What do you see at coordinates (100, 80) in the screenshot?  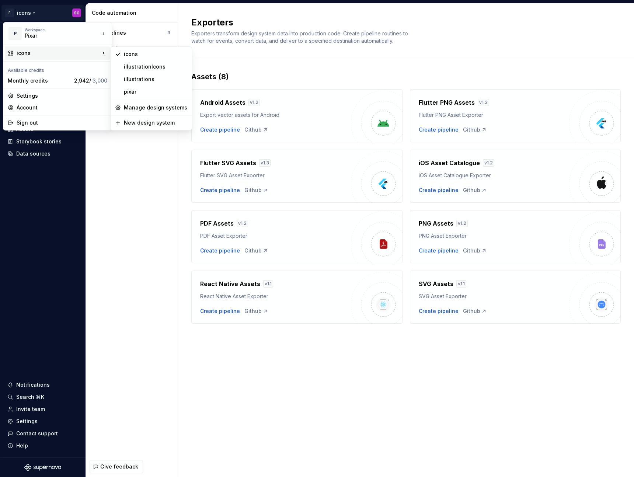 I see `span: 3,000` at bounding box center [100, 80].